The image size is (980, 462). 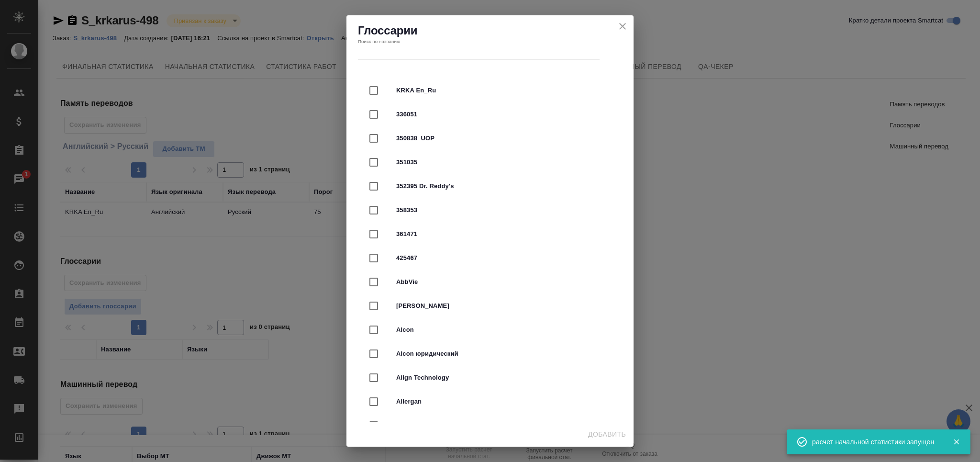 What do you see at coordinates (504, 258) in the screenshot?
I see `span: 425467` at bounding box center [504, 258].